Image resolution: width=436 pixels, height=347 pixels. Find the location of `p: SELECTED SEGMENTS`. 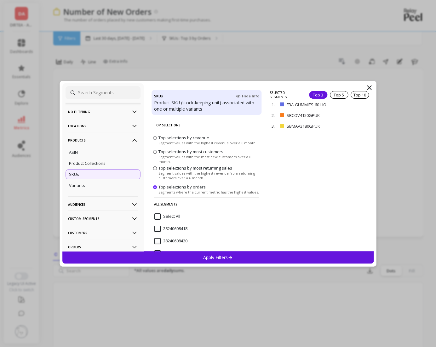

p: SELECTED SEGMENTS is located at coordinates (285, 95).